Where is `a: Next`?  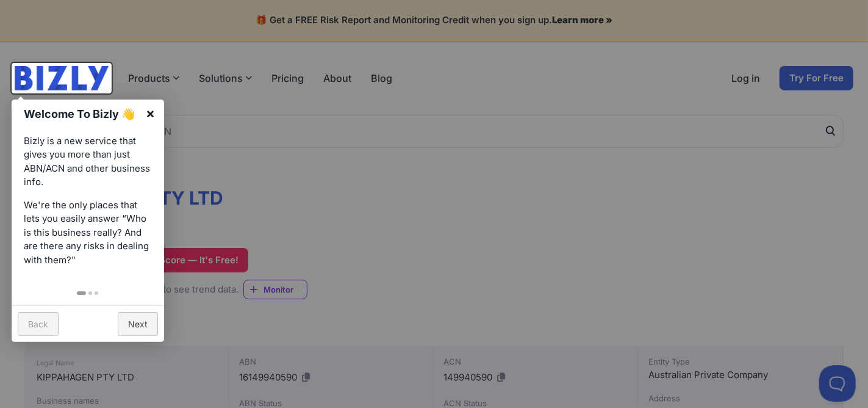
a: Next is located at coordinates (138, 324).